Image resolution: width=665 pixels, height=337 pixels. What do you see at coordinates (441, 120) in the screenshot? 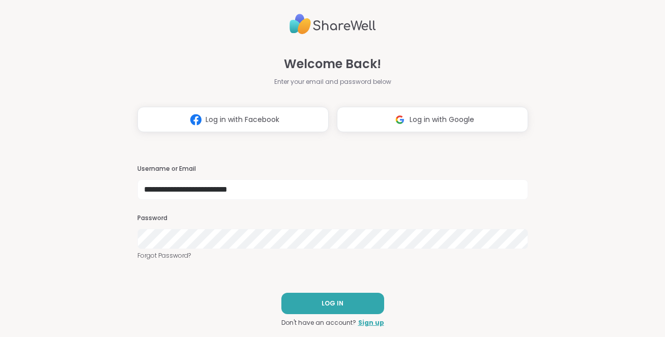
I see `span: Log in with Google` at bounding box center [441, 120].